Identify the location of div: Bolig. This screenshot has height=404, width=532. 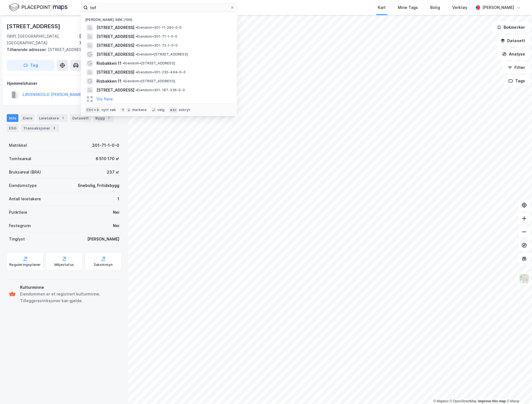
(435, 8).